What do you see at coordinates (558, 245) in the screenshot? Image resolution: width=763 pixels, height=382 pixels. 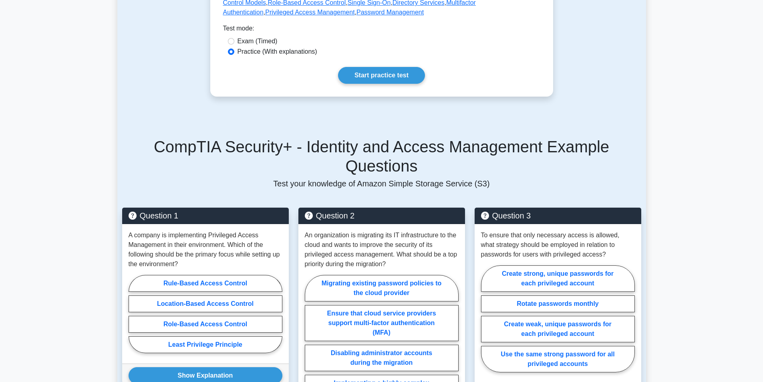 I see `p: To ensure that only necessary access is allowed, what strategy should be employed in relation to ...` at bounding box center [558, 245].